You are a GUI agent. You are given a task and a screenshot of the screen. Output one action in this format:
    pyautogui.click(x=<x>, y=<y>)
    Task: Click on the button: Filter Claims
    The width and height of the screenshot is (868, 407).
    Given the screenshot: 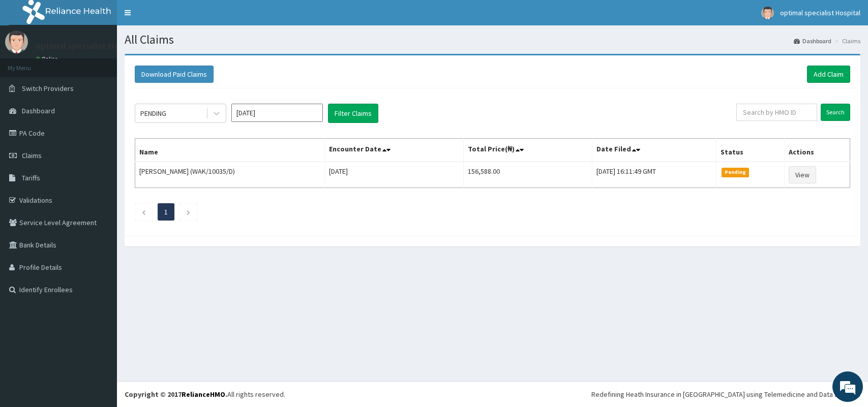 What is the action you would take?
    pyautogui.click(x=353, y=113)
    